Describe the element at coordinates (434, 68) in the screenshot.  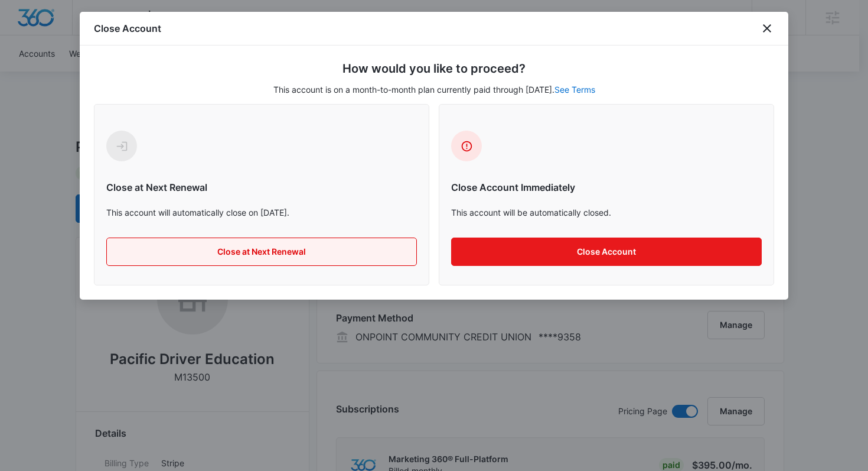
I see `h5: How would you like to proceed?` at that location.